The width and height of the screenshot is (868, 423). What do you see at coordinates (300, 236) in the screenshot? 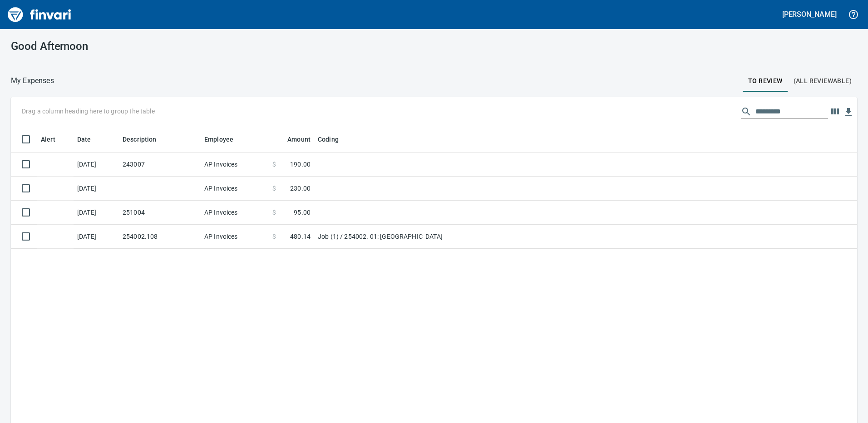
I see `span: 480.14` at bounding box center [300, 236].